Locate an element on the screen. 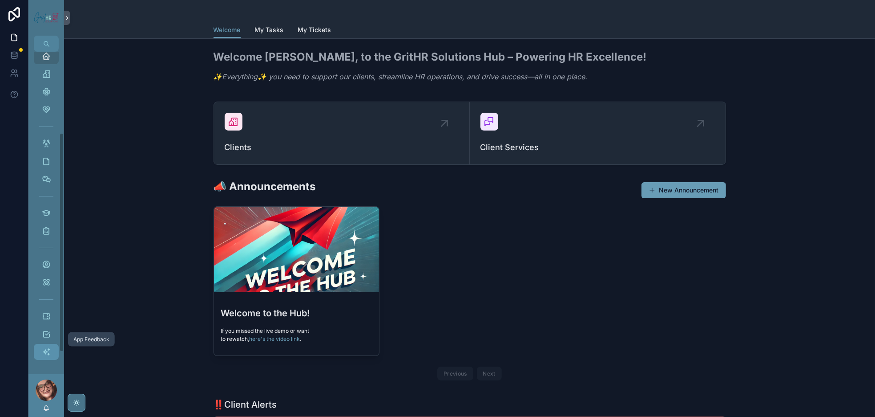 This screenshot has width=875, height=417. a: Welcome is located at coordinates (227, 30).